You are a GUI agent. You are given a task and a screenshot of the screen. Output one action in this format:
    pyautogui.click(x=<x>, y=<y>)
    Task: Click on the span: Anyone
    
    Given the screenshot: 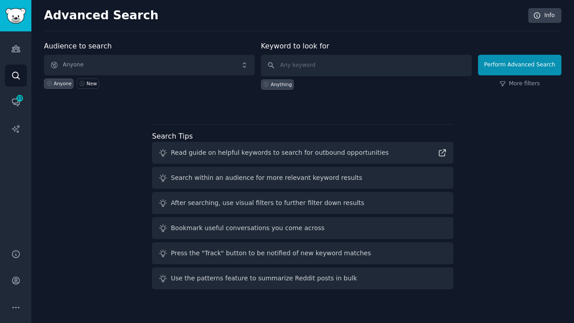 What is the action you would take?
    pyautogui.click(x=149, y=65)
    